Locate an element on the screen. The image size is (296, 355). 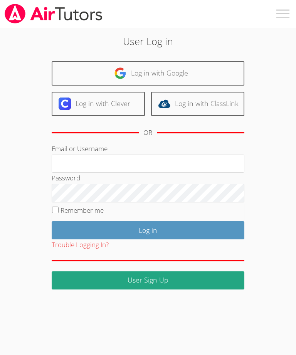
img: google-logo-50288ca7cdecda66e5e0955fdab243c47b7ad437acaf1139b6f446037453330a.svg is located at coordinates (120, 73).